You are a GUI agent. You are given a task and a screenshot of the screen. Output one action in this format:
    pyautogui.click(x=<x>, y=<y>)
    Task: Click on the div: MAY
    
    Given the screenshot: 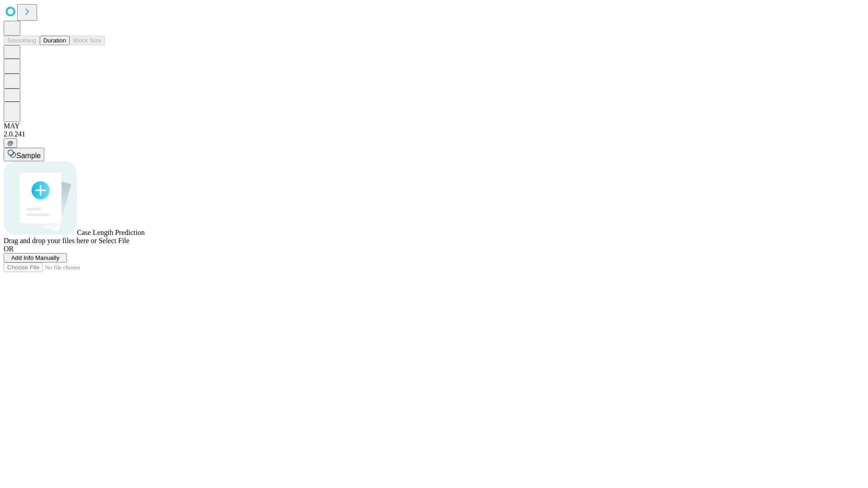 What is the action you would take?
    pyautogui.click(x=434, y=126)
    